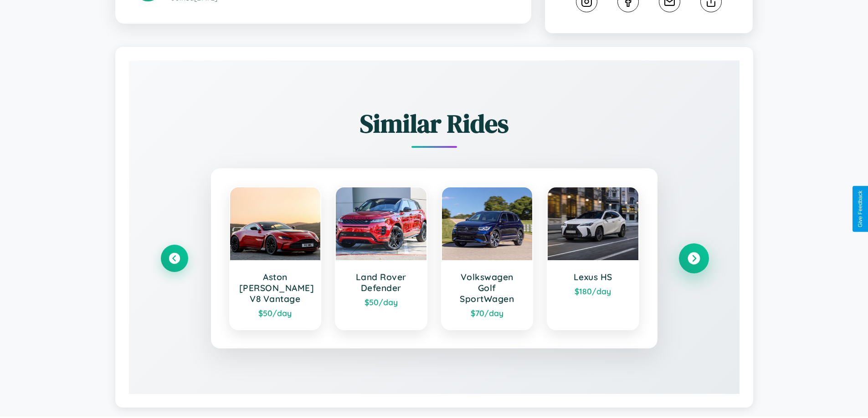 This screenshot has height=418, width=868. Describe the element at coordinates (381, 283) in the screenshot. I see `h3: Land Rover Defender` at that location.